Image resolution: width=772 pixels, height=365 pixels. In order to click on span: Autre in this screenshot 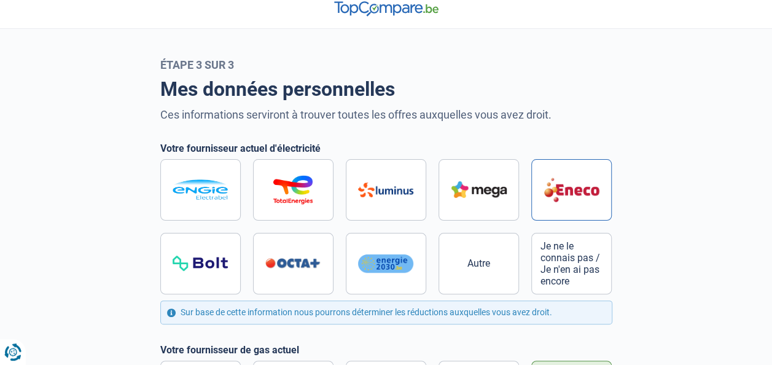, I will do `click(478, 263)`.